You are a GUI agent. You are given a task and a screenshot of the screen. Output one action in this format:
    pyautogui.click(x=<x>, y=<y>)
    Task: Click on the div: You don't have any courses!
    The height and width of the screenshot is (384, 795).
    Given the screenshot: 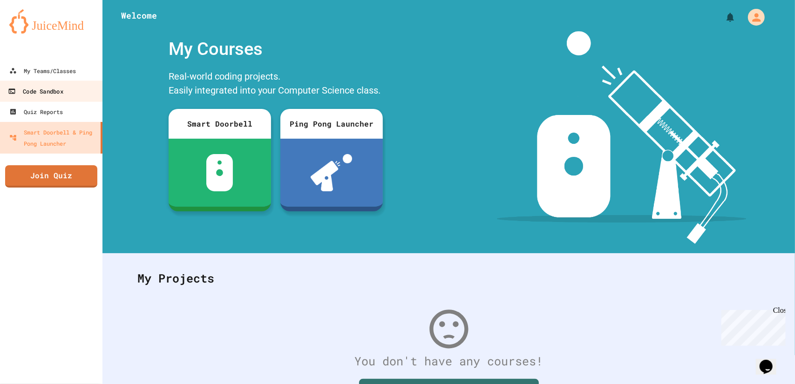 What is the action you would take?
    pyautogui.click(x=449, y=362)
    